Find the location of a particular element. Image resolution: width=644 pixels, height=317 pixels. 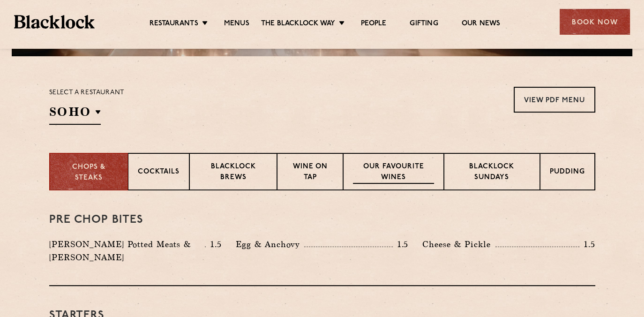

a: Menus is located at coordinates (237, 24).